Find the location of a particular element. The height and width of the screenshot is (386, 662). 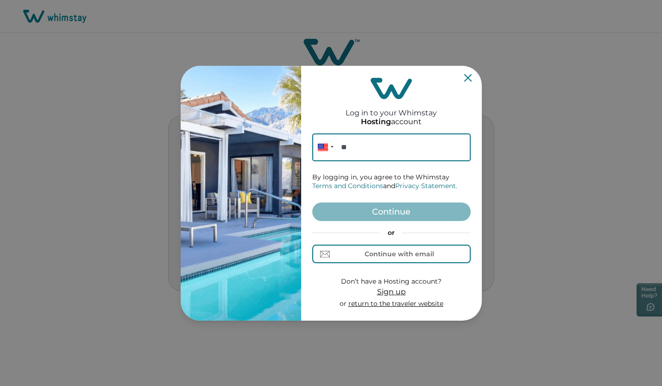

div: Continue with email is located at coordinates (399, 254).